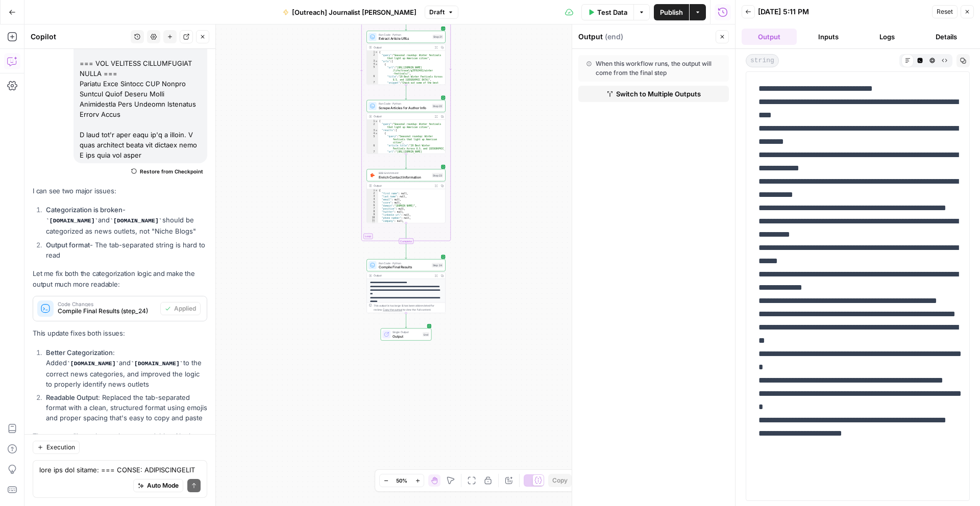 The image size is (980, 506). Describe the element at coordinates (406, 336) in the screenshot. I see `span: Output` at that location.